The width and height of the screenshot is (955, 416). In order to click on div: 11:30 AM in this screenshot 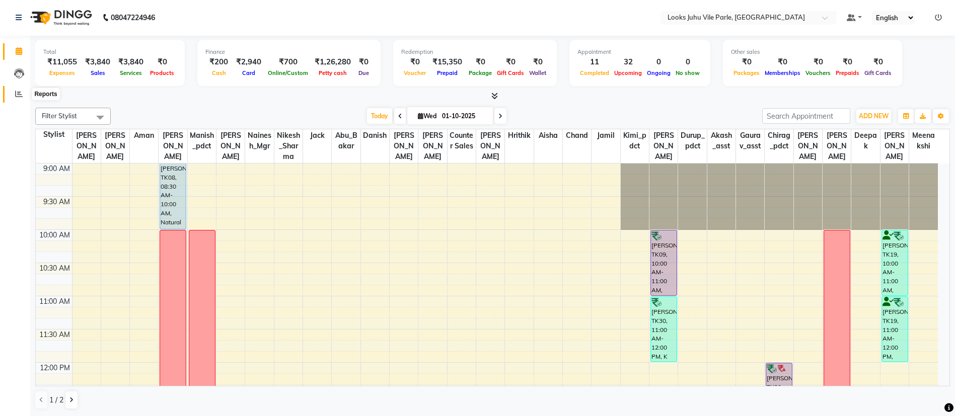, I will do `click(54, 335)`.